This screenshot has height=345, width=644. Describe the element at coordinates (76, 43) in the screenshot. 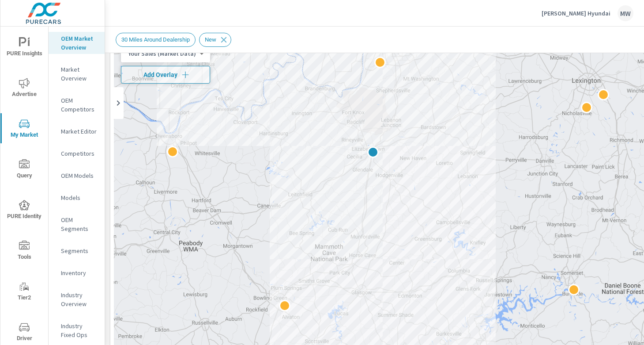

I see `div: OEM Market Overview` at that location.